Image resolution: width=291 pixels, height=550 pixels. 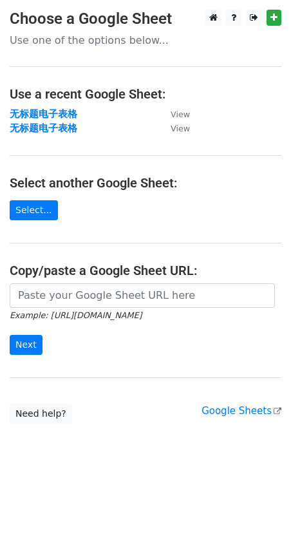 I want to click on input: Next, so click(x=26, y=344).